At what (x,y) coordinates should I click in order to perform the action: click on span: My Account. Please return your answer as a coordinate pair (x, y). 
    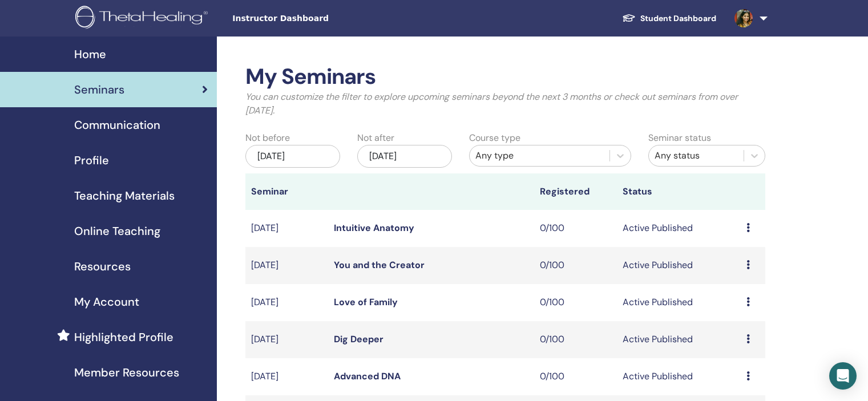
    Looking at the image, I should click on (107, 302).